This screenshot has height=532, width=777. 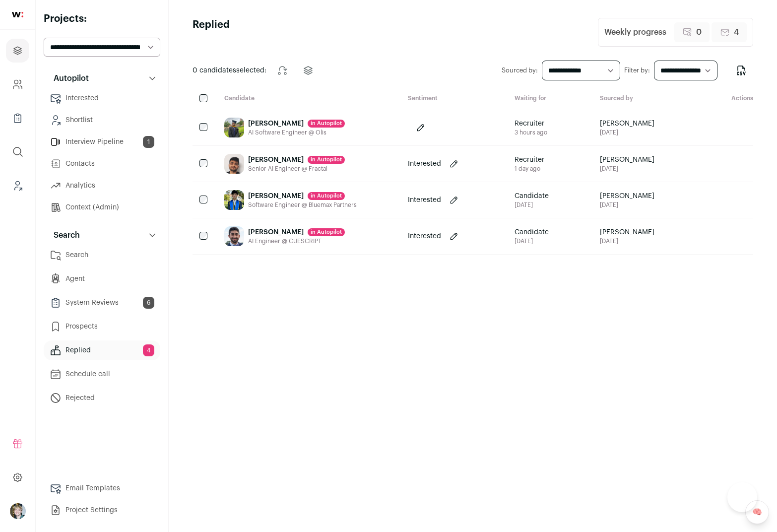 What do you see at coordinates (102, 236) in the screenshot?
I see `button: Search` at bounding box center [102, 236].